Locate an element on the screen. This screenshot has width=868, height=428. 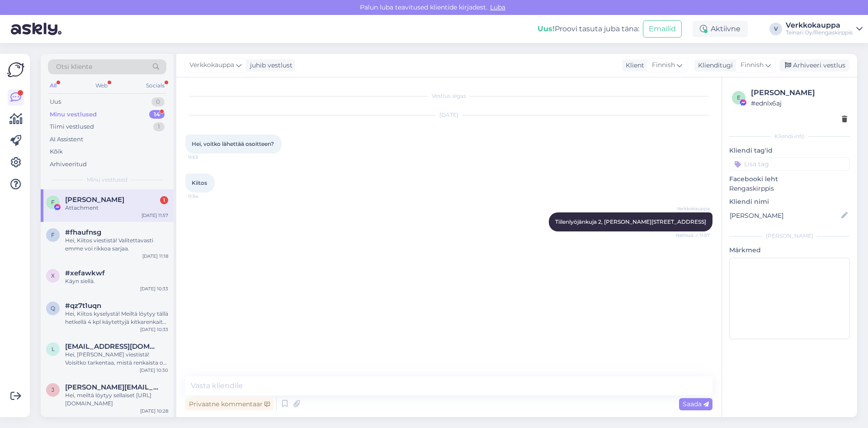
div: juhib vestlust is located at coordinates (269, 65).